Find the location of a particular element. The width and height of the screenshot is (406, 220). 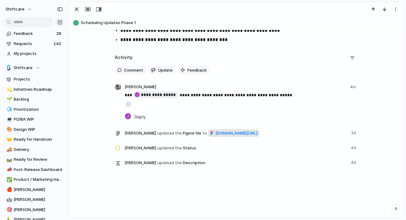

span: My projects is located at coordinates (38, 54).